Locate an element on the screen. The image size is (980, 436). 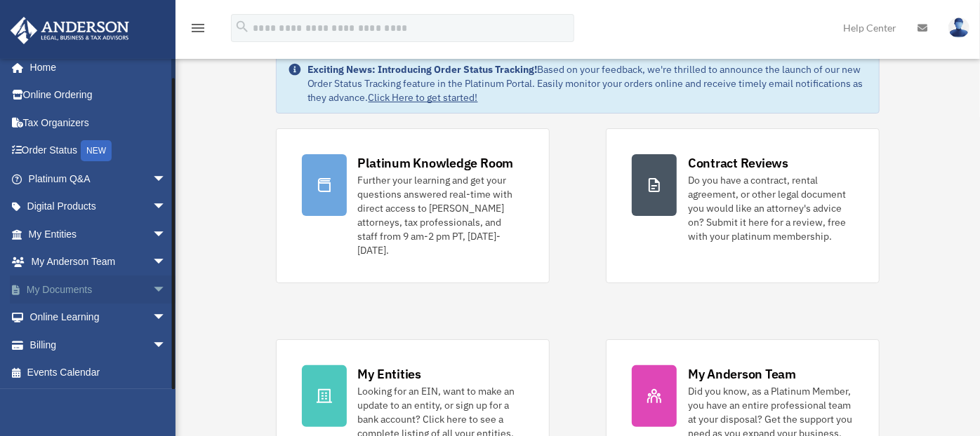
div: My Anderson Team is located at coordinates (742, 374).